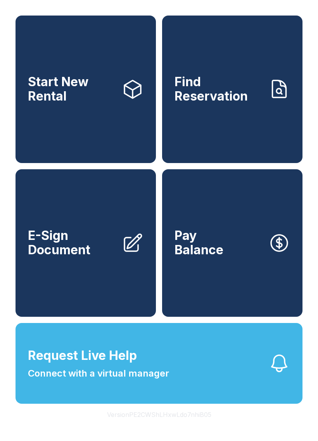 This screenshot has width=318, height=441. Describe the element at coordinates (72, 243) in the screenshot. I see `span: E-Sign Document` at that location.